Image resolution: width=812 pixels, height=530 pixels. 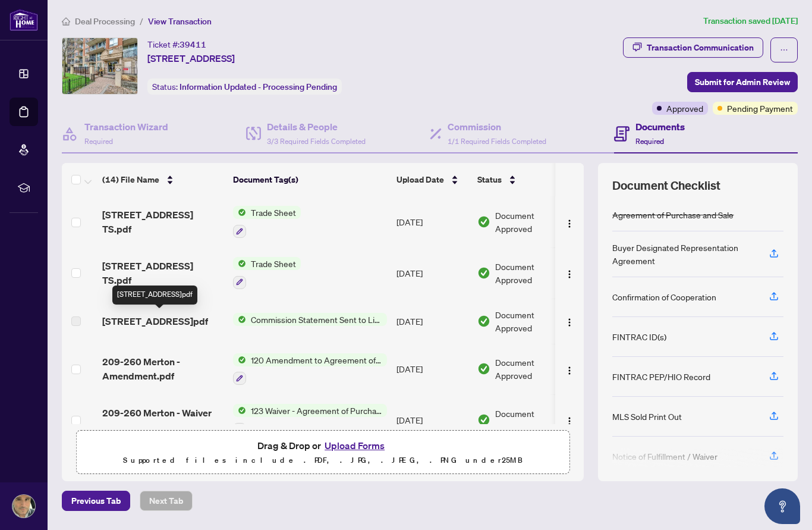 I want to click on th: (14) File Name, so click(x=163, y=180).